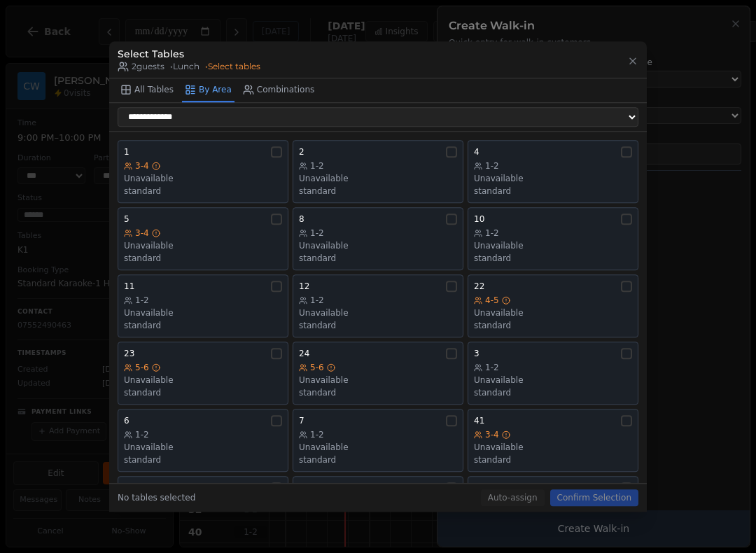  What do you see at coordinates (208, 90) in the screenshot?
I see `button: By Area` at bounding box center [208, 90].